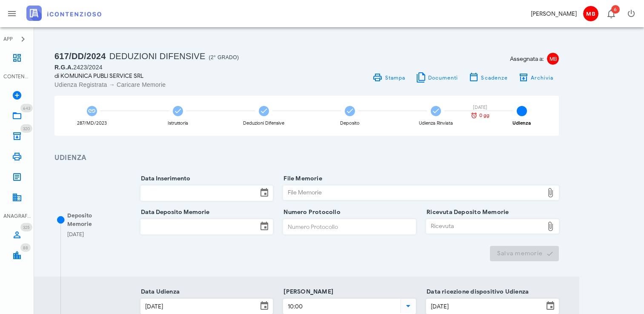 This screenshot has height=314, width=644. I want to click on div: Udienza Registrata → Caricare Memorie, so click(178, 85).